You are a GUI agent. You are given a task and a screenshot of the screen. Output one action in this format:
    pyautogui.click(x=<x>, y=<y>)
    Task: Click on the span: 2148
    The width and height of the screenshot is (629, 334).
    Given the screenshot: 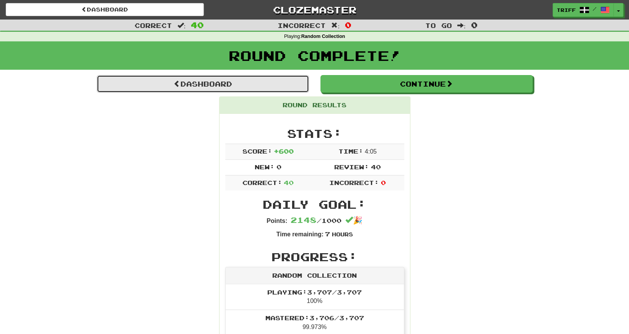 What is the action you would take?
    pyautogui.click(x=304, y=220)
    